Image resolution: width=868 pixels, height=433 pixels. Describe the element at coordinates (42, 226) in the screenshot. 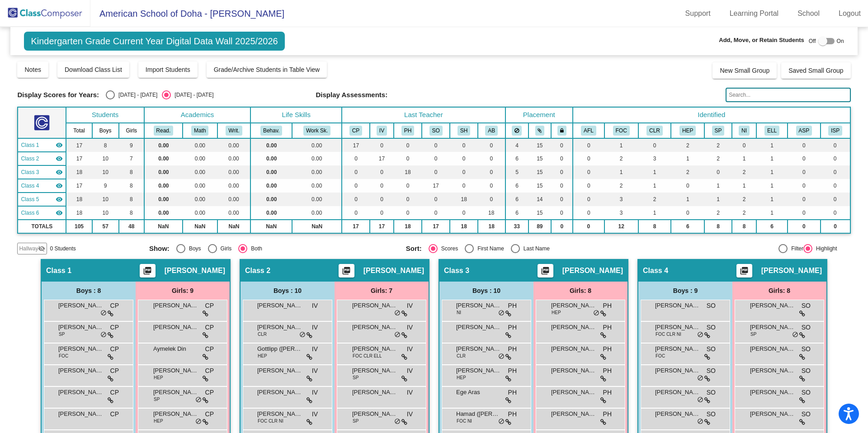

I see `td: TOTALS` at that location.